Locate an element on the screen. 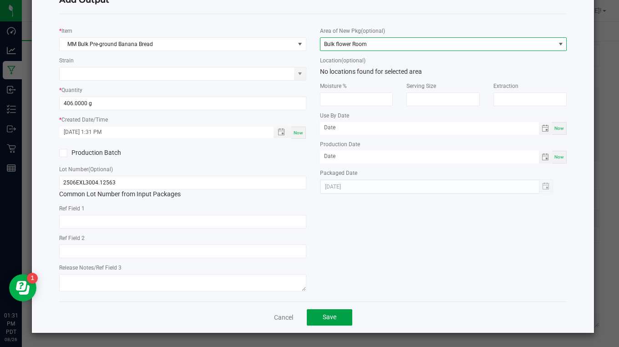 The image size is (619, 347). label: Item is located at coordinates (67, 31).